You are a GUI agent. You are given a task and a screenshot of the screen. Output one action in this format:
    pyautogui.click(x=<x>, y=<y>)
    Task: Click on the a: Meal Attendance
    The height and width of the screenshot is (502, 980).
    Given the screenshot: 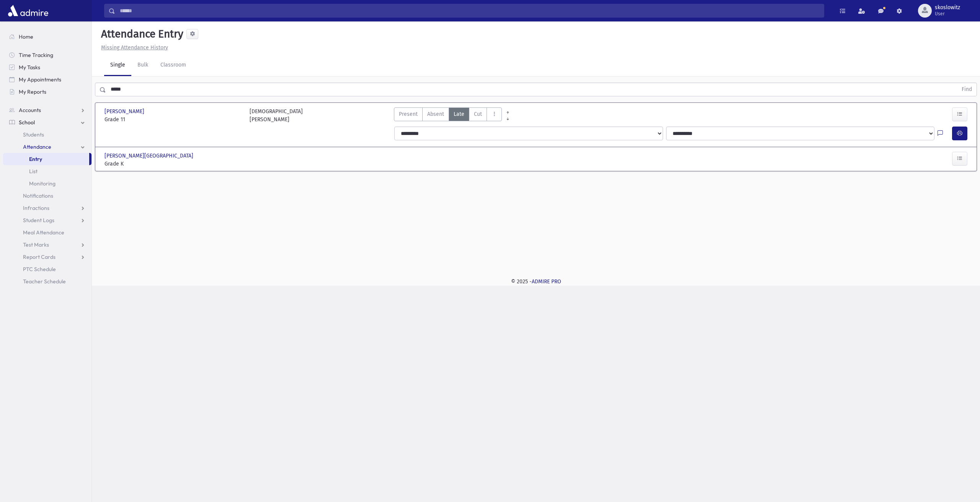 What is the action you would take?
    pyautogui.click(x=47, y=232)
    